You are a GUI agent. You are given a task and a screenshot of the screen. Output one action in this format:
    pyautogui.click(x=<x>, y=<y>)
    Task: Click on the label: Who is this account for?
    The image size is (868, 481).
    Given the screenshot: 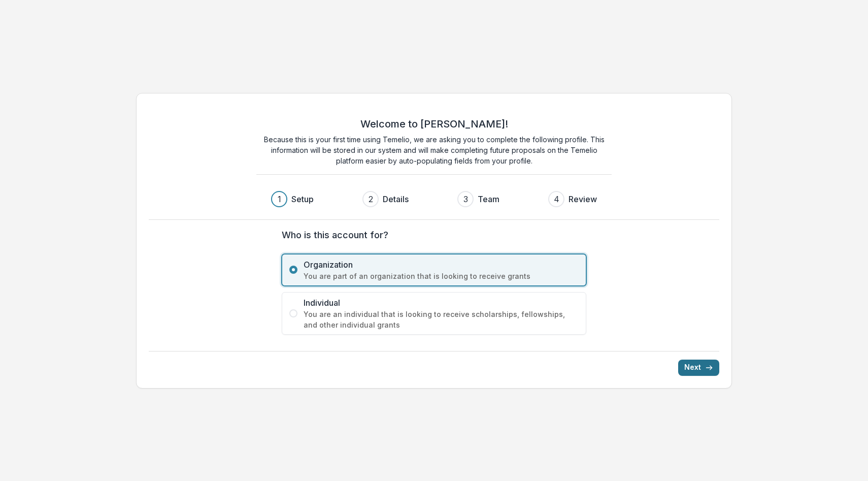 What is the action you would take?
    pyautogui.click(x=431, y=235)
    